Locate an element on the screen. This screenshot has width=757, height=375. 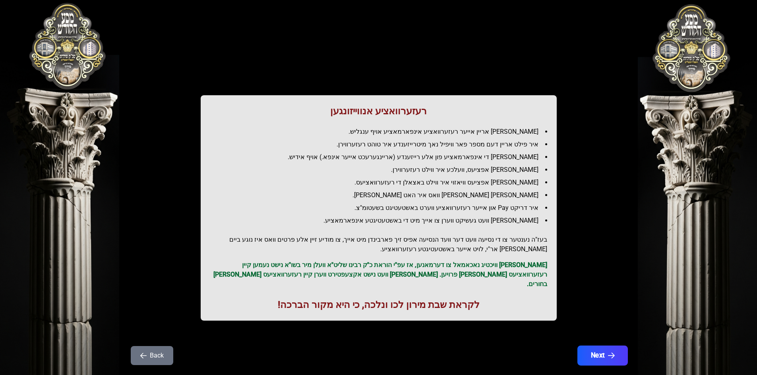
h2: בעז"ה נענטער צו די נסיעה וועט דער וועד הנסיעה אפיס זיך פארבינדן מיט אייך, צו מודיע זיין אלע פרטים... is located at coordinates (379, 245).